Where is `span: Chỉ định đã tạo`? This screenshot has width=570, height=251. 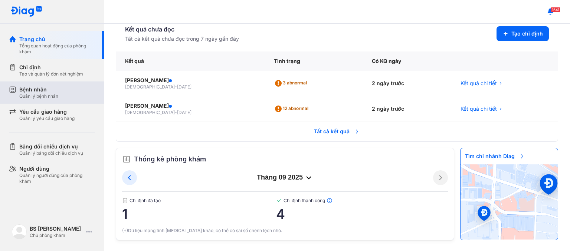
span: Chỉ định đã tạo is located at coordinates (199, 201).